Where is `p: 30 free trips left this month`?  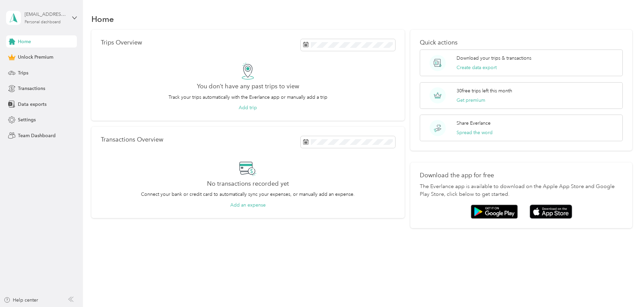
p: 30 free trips left this month is located at coordinates (484, 91).